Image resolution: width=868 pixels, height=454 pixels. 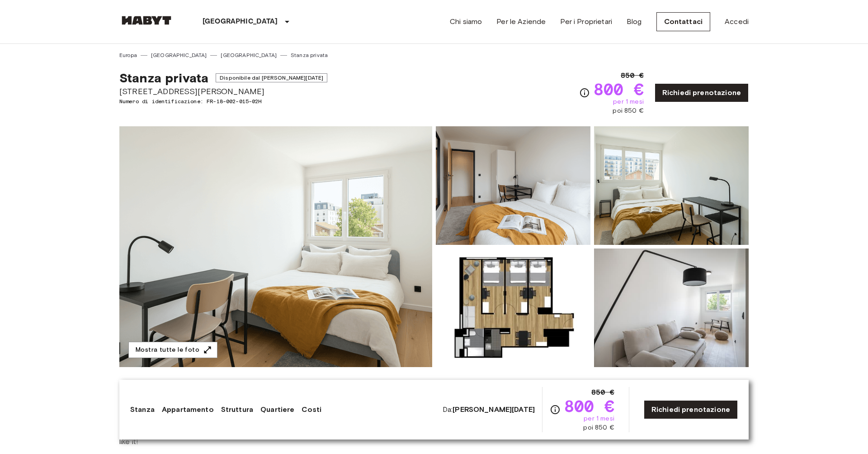 I want to click on a: Chi siamo, so click(x=466, y=22).